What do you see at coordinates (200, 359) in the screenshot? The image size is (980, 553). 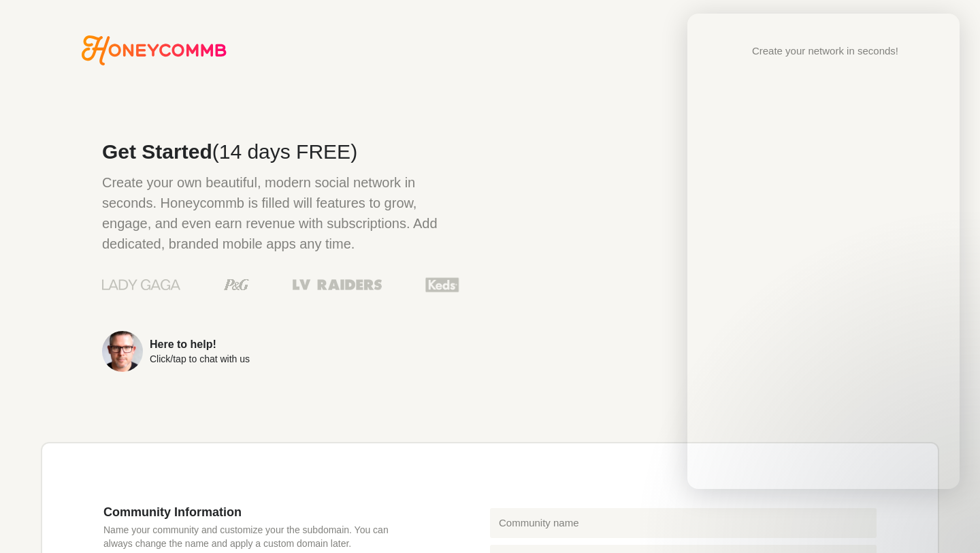 I see `div: Click/tap to chat with us` at bounding box center [200, 359].